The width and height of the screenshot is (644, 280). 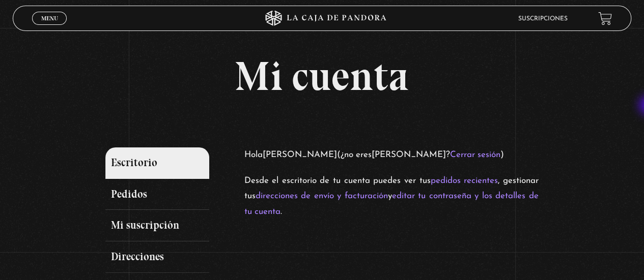 What do you see at coordinates (158, 195) in the screenshot?
I see `a: Pedidos` at bounding box center [158, 195].